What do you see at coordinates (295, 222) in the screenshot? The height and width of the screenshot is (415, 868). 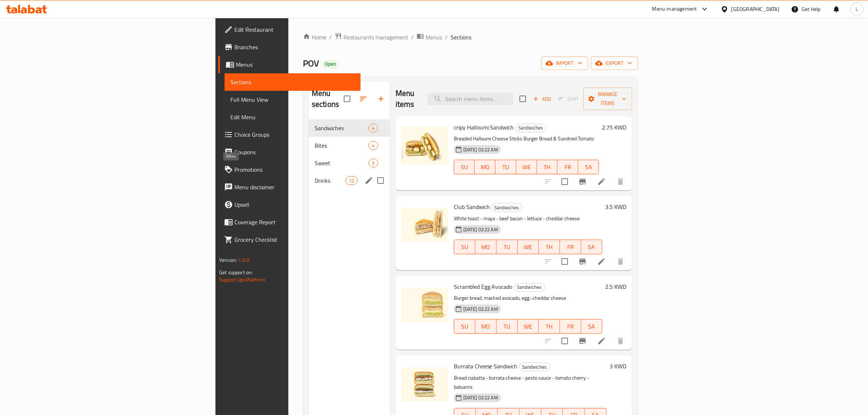 I see `span: Coverage Report` at bounding box center [295, 222].